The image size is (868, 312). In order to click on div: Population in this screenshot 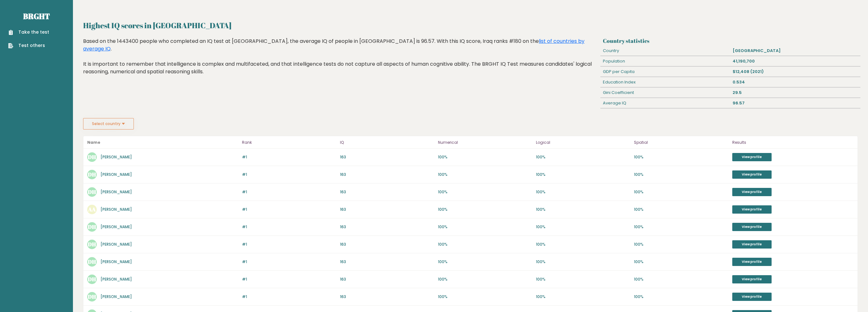, I will do `click(665, 61)`.